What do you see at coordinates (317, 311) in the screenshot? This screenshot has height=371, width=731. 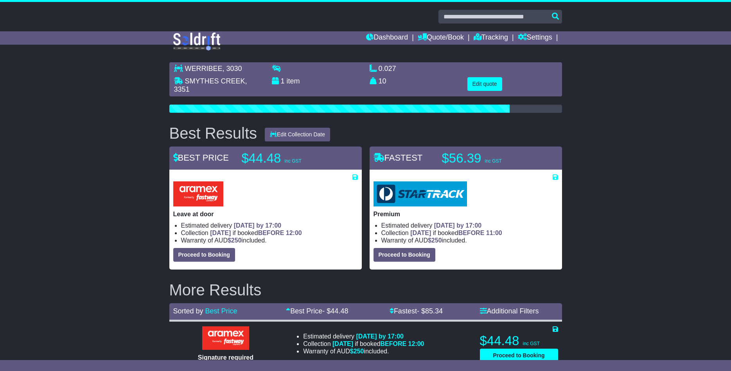 I see `a: Best Price- $44.48` at bounding box center [317, 311].